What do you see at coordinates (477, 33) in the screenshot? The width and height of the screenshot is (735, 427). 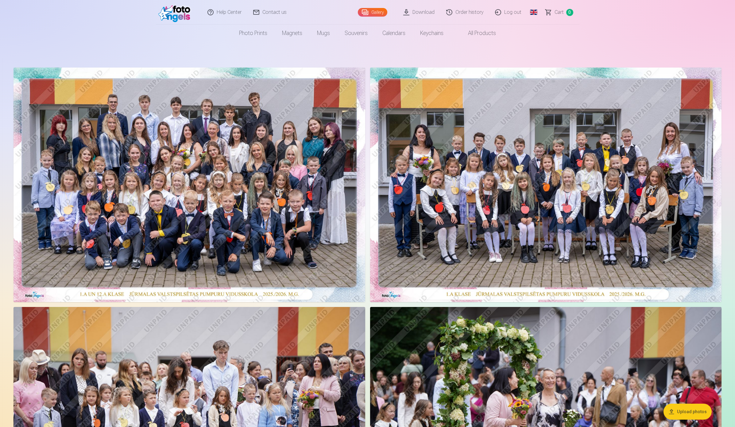 I see `a: All products` at bounding box center [477, 33].